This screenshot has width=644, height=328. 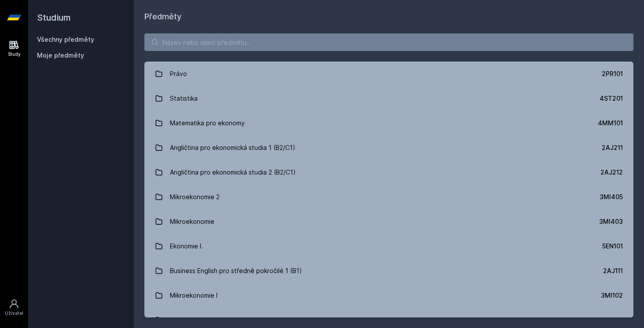 I want to click on div: Study, so click(x=14, y=54).